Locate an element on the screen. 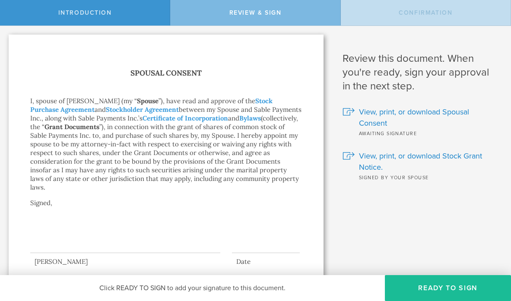 The width and height of the screenshot is (511, 301). div: Signed by your spouse is located at coordinates (420, 177).